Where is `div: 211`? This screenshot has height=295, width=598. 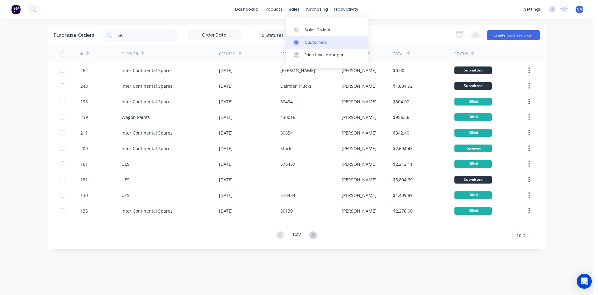 div: 211 is located at coordinates (84, 132).